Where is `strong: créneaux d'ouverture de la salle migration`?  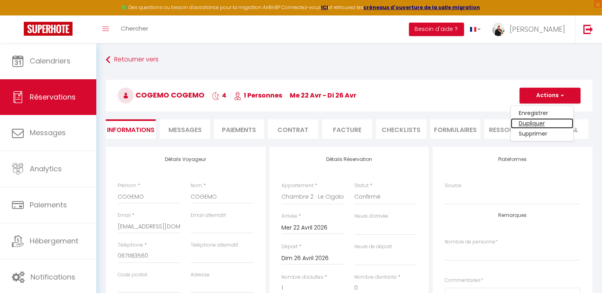
strong: créneaux d'ouverture de la salle migration is located at coordinates (422, 7).